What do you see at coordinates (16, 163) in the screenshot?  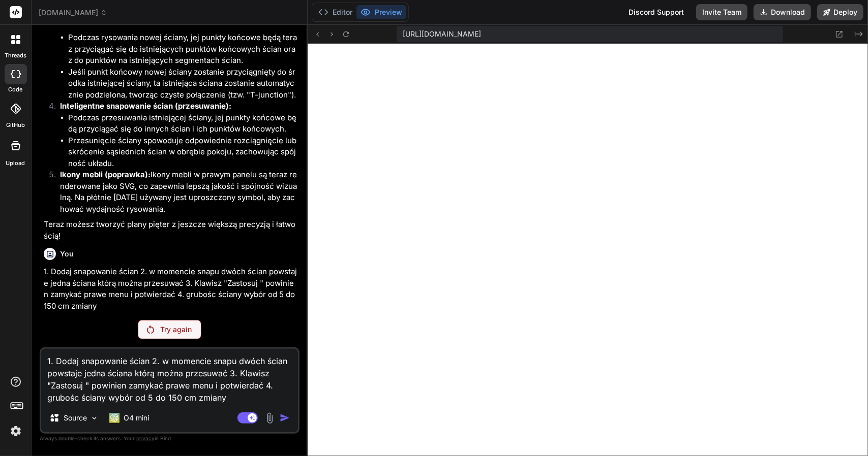 I see `label: Upload` at bounding box center [16, 163].